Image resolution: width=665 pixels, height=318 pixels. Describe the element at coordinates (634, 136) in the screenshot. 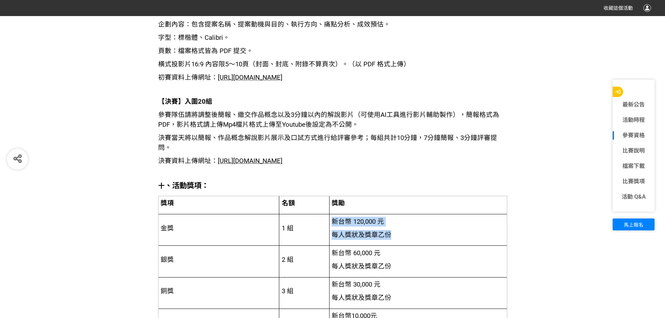

I see `a: 參賽資格` at that location.